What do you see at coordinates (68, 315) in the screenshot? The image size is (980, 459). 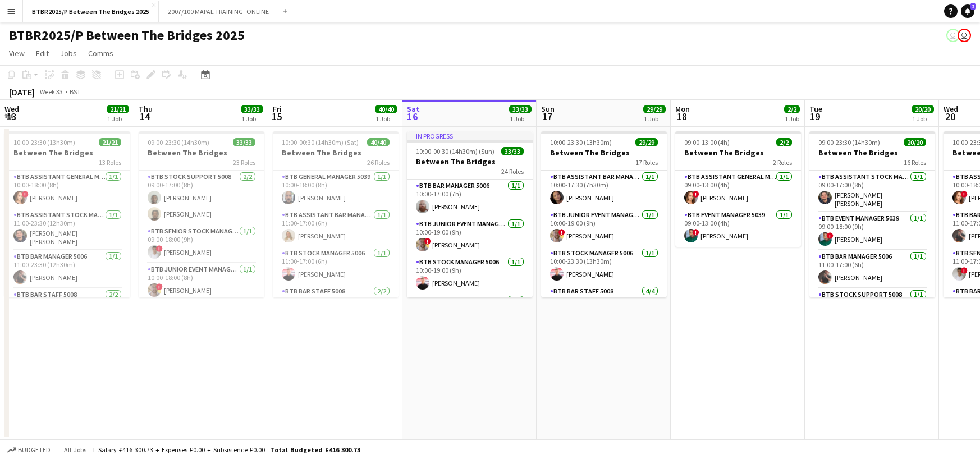 I see `app-card-role: BTB Bar Staff 50082/2` at bounding box center [68, 315].